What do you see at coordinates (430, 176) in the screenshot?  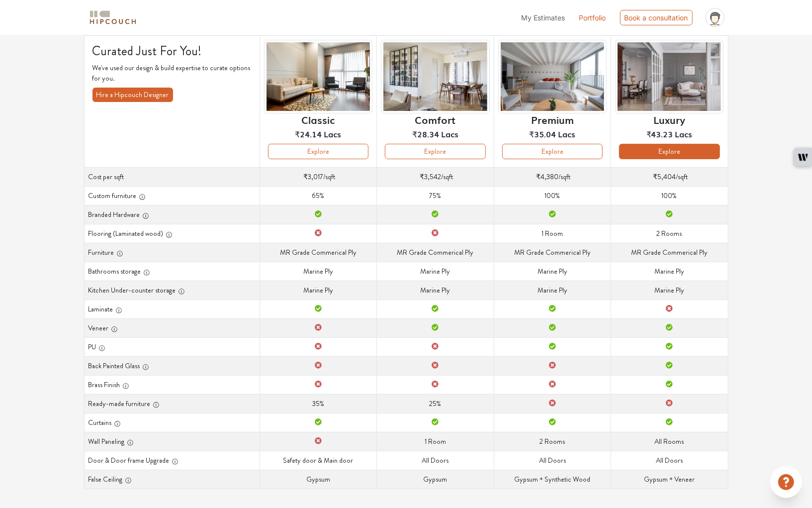 I see `span: ₹3,542` at bounding box center [430, 176].